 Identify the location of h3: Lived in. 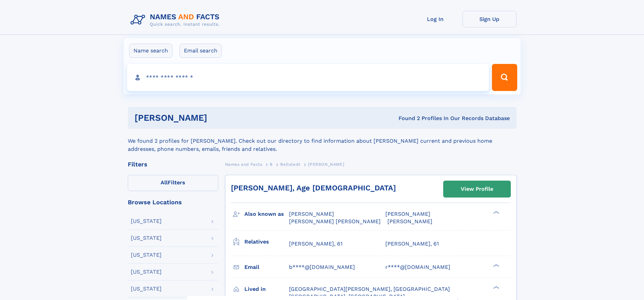
(266, 289).